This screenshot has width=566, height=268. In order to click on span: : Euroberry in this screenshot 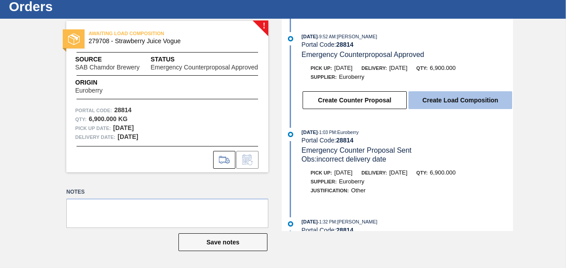, I will do `click(347, 132)`.